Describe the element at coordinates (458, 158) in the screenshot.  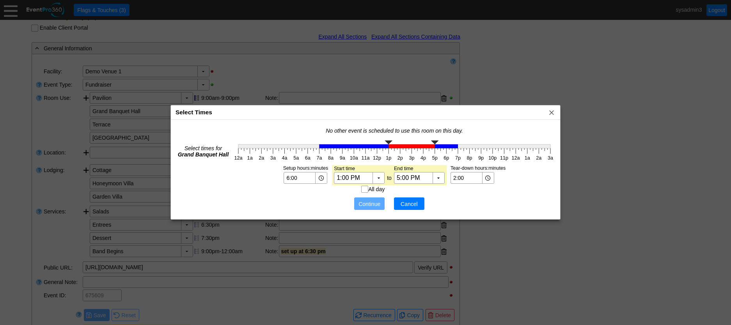
I see `text: 7p` at that location.